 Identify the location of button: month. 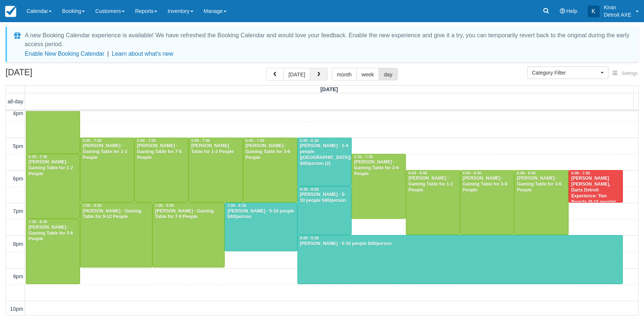
(344, 75).